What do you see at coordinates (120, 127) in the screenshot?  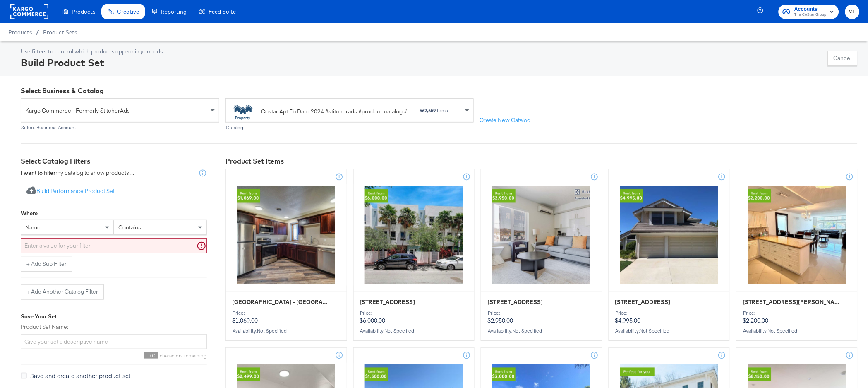 I see `div: Select Business Account` at bounding box center [120, 127].